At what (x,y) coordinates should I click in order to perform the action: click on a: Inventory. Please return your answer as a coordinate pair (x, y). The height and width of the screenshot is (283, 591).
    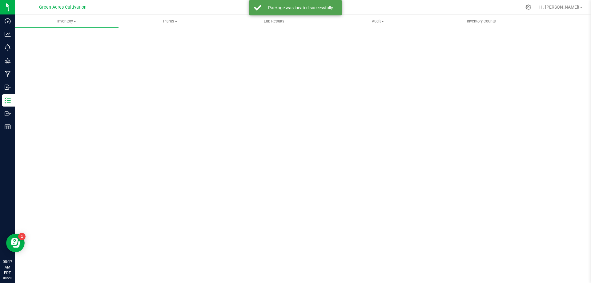
    Looking at the image, I should click on (67, 21).